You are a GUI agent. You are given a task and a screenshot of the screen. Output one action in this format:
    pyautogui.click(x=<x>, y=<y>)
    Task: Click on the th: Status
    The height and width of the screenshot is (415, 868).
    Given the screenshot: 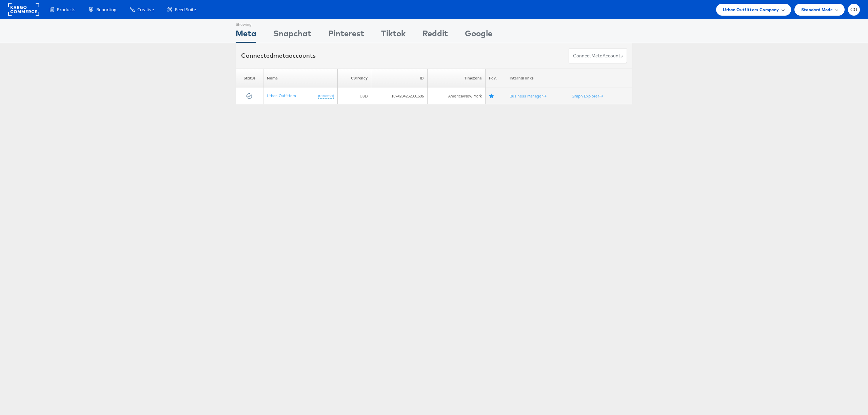 What is the action you would take?
    pyautogui.click(x=250, y=78)
    